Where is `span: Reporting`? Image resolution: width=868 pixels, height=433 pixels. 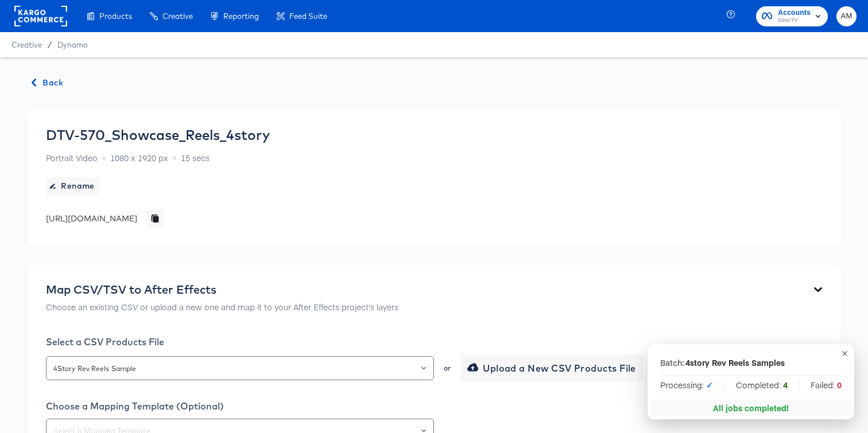 span: Reporting is located at coordinates (241, 16).